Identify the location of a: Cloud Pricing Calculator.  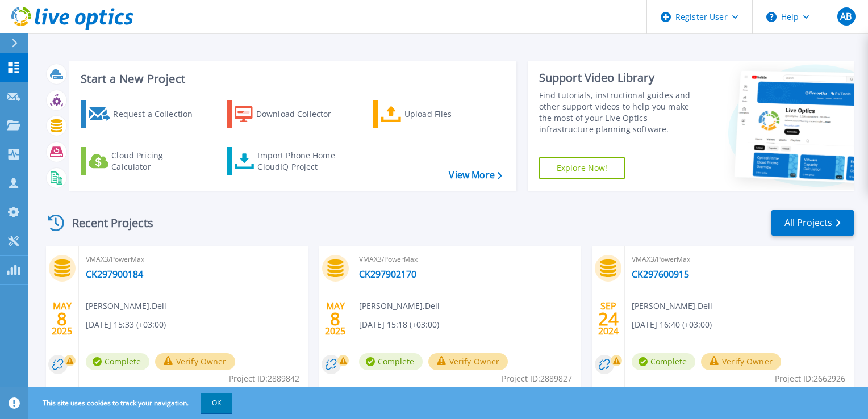
(143, 161).